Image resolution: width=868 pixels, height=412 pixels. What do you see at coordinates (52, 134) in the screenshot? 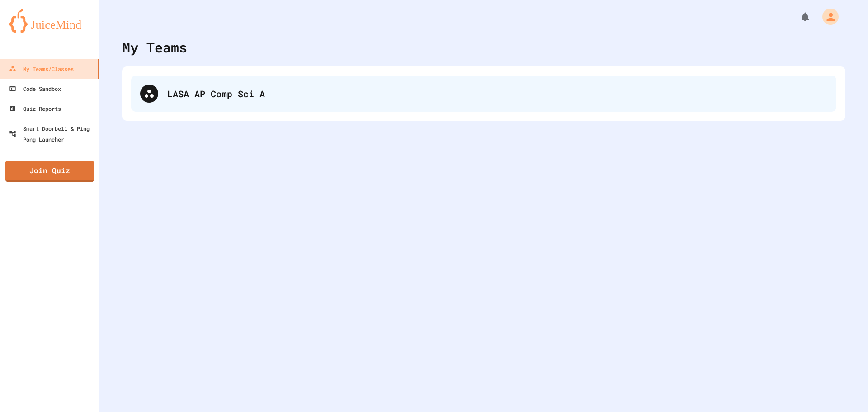
I see `div: Smart Doorbell & Ping Pong Launcher` at bounding box center [52, 134].